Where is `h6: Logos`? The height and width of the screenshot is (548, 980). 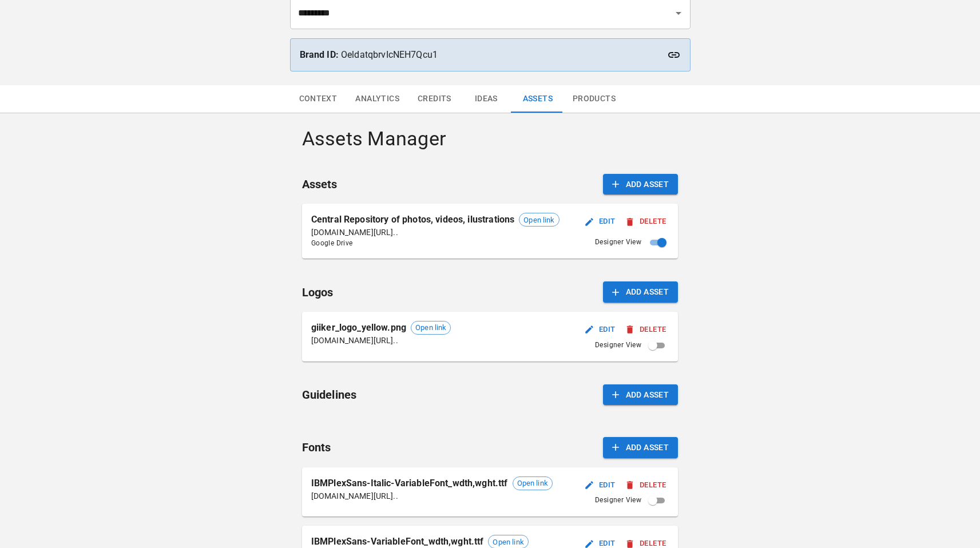
h6: Logos is located at coordinates (317, 293).